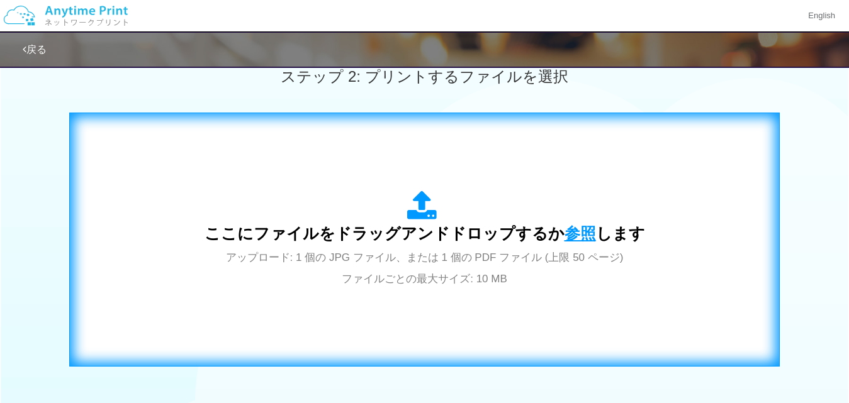  What do you see at coordinates (425, 233) in the screenshot?
I see `span: ここにファイルをドラッグアンドドロップするか します` at bounding box center [425, 233].